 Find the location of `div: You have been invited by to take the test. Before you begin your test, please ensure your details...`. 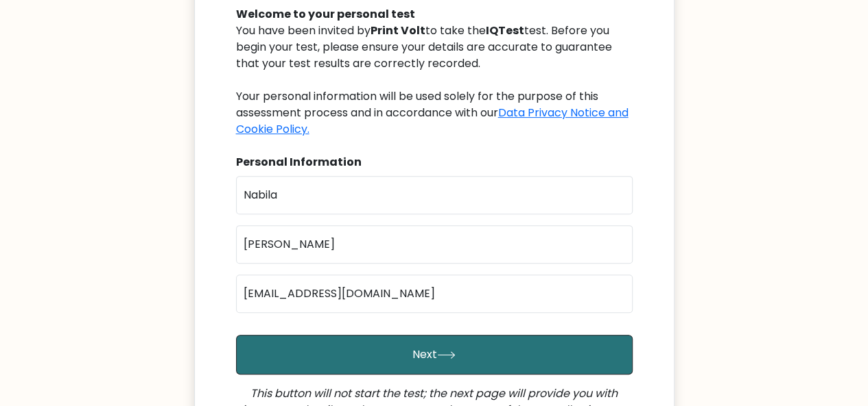

div: You have been invited by to take the test. Before you begin your test, please ensure your details... is located at coordinates (434, 80).